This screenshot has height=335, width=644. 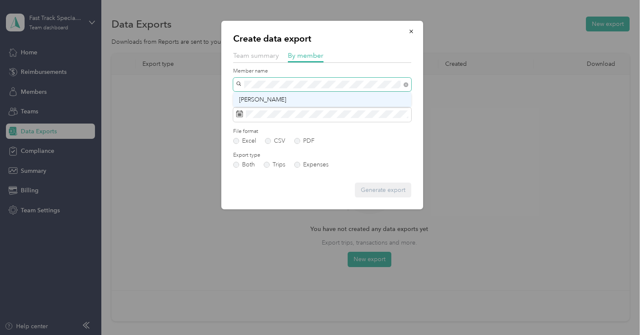 I want to click on label: Trips, so click(x=274, y=165).